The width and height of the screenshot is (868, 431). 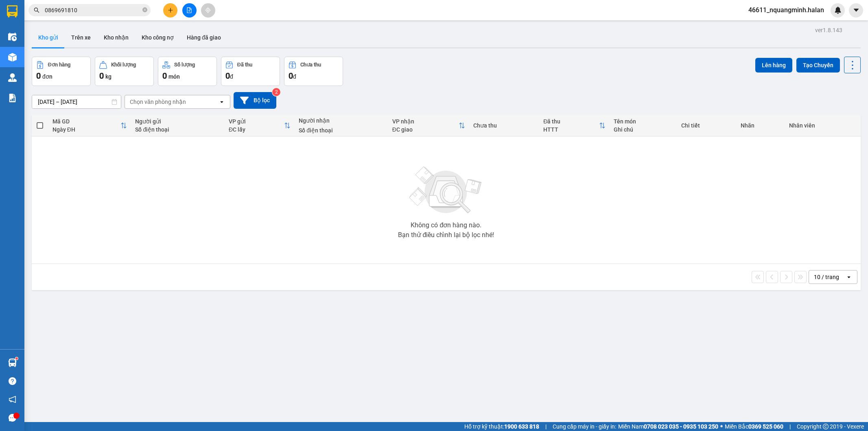 What do you see at coordinates (828, 30) in the screenshot?
I see `div: ver 1.8.143` at bounding box center [828, 30].